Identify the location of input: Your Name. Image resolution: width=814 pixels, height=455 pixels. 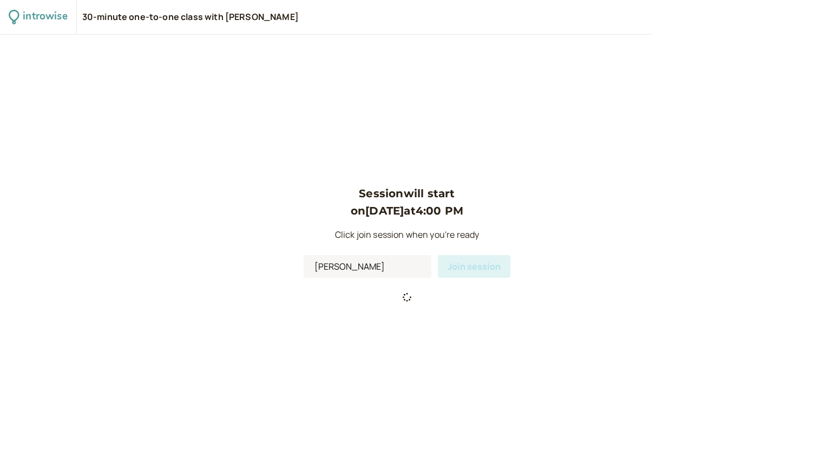
(367, 267).